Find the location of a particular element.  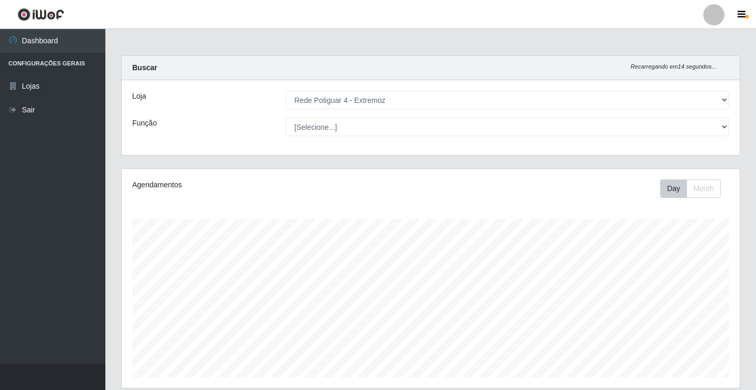

strong: Buscar is located at coordinates (144, 67).